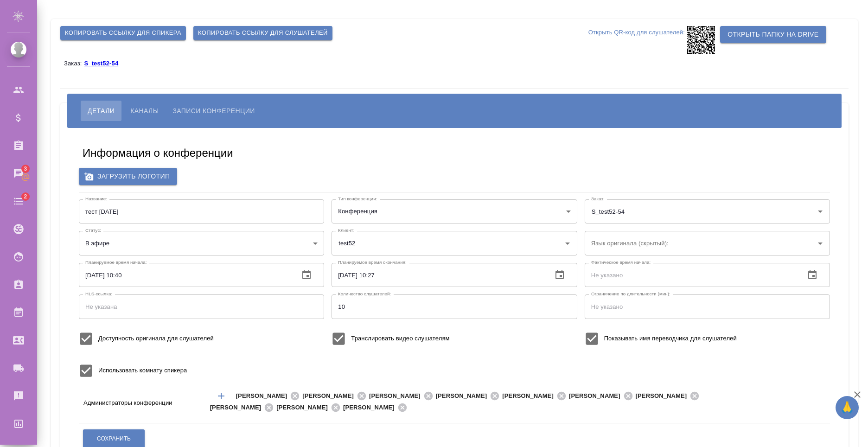 The width and height of the screenshot is (868, 447). What do you see at coordinates (123, 33) in the screenshot?
I see `button: Копировать ссылку для спикера` at bounding box center [123, 33].